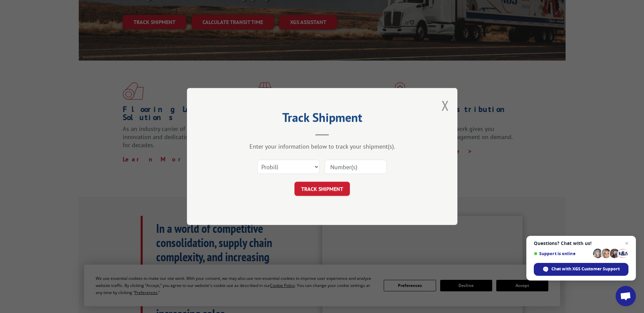  What do you see at coordinates (322, 189) in the screenshot?
I see `button: TRACK SHIPMENT` at bounding box center [322, 189].